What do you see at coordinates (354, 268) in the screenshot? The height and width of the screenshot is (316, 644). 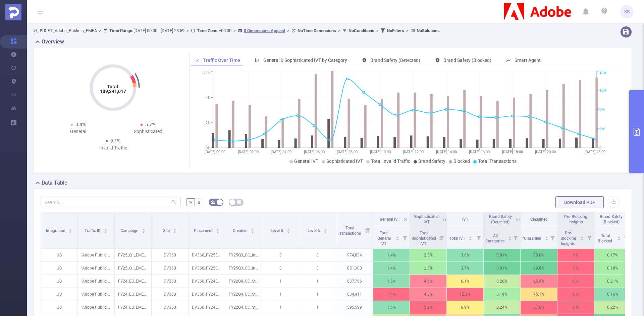 I see `p: 851,308` at bounding box center [354, 268].